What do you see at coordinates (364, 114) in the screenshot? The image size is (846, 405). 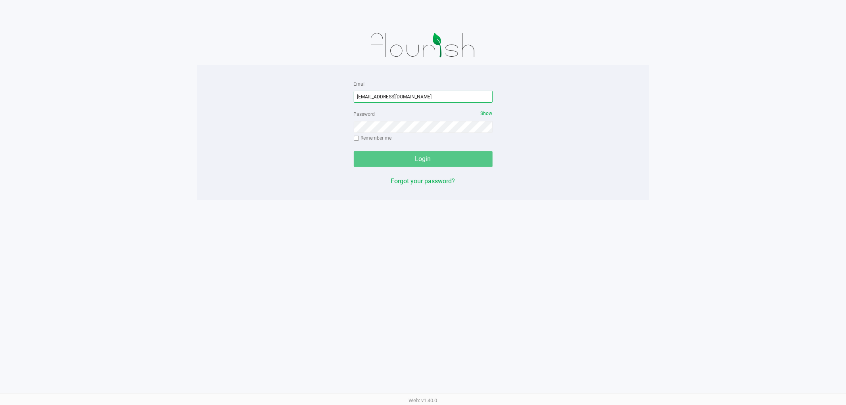 I see `label: Password` at bounding box center [364, 114].